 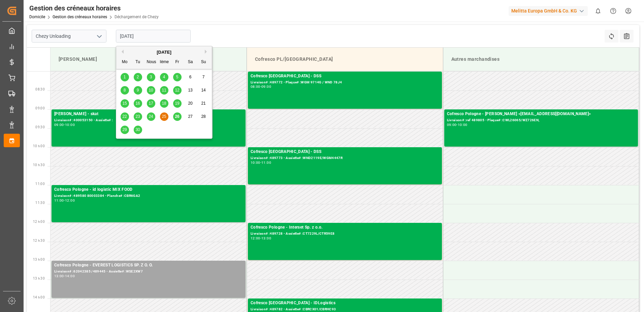 I want to click on span: 9, so click(x=138, y=90).